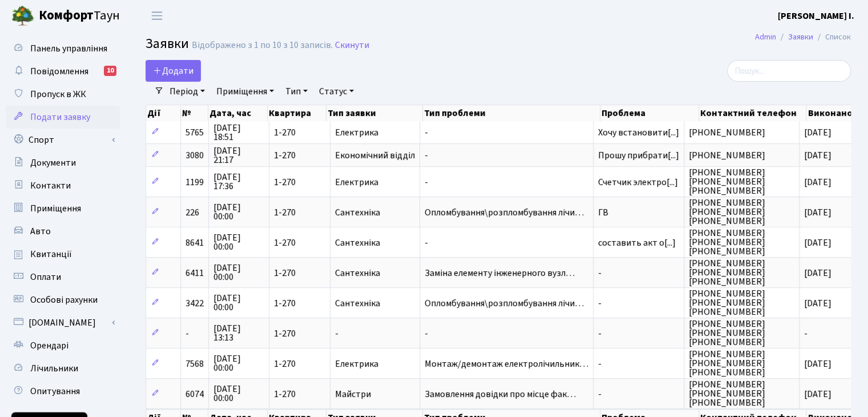 This screenshot has height=417, width=868. I want to click on span: Заявки, so click(167, 43).